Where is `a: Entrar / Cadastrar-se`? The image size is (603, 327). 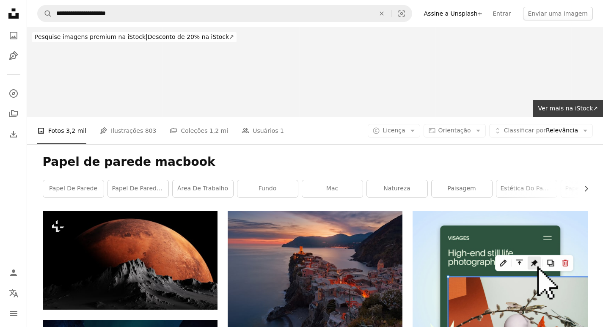 a: Entrar / Cadastrar-se is located at coordinates (14, 273).